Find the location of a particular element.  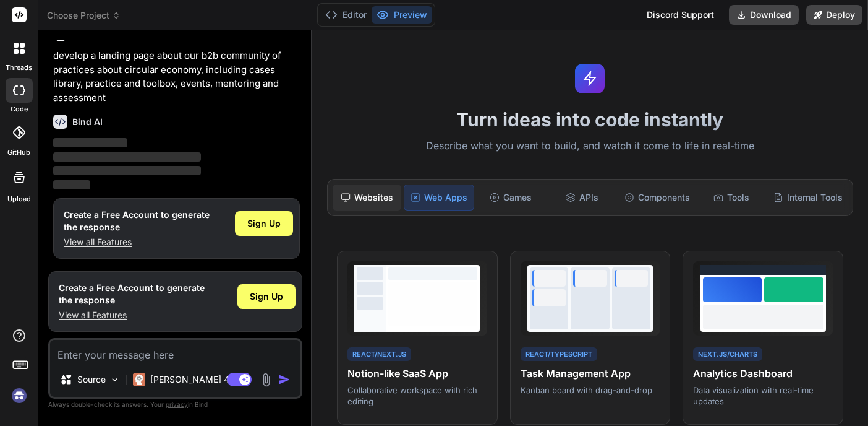

div: Next.js/Charts is located at coordinates (727, 354).